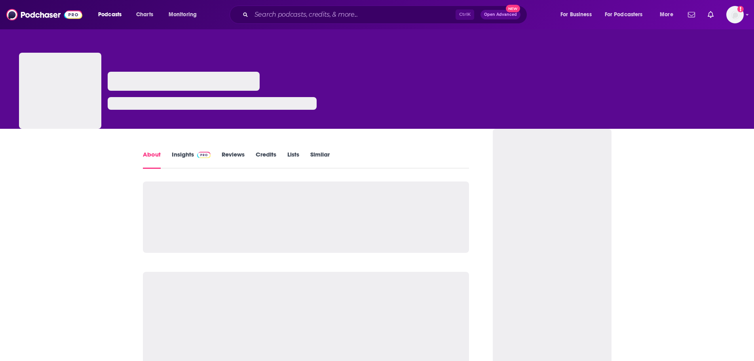 The image size is (754, 361). I want to click on span: New, so click(513, 8).